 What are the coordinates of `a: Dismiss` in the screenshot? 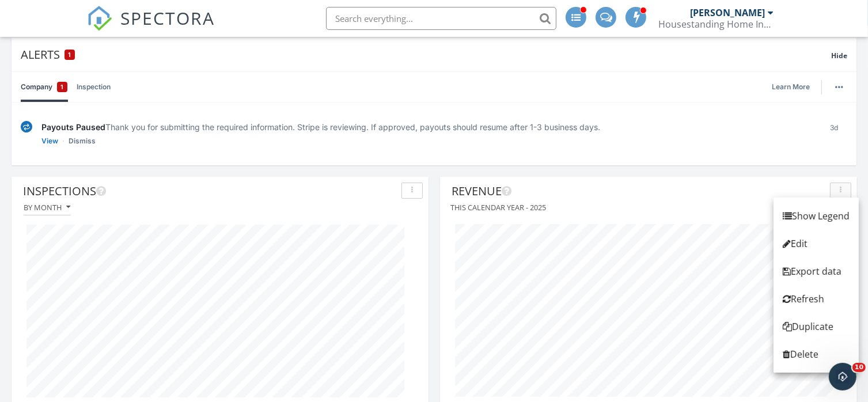 It's located at (82, 141).